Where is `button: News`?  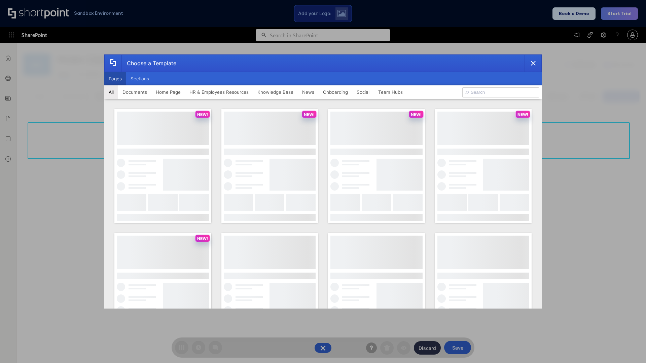 button: News is located at coordinates (308, 92).